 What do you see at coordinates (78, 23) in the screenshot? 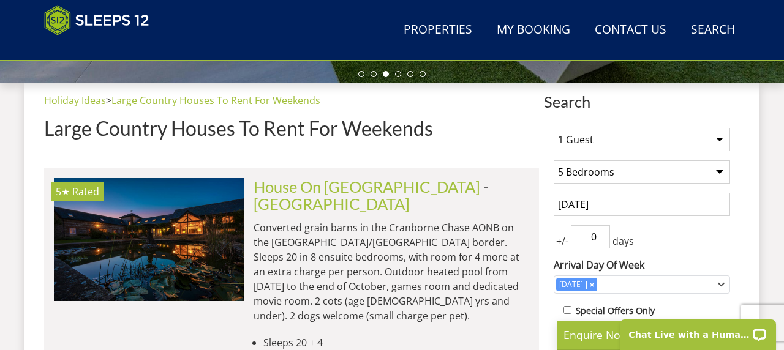
I see `p: Chat Live with a Human!` at bounding box center [78, 23].